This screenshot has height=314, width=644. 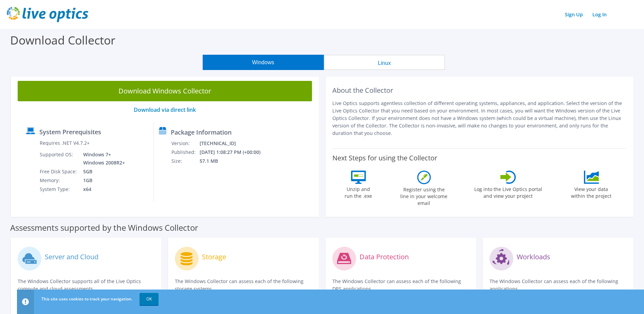 I want to click on p: The Windows Collector supports all of the Live Optics compute and cloud assessments., so click(x=86, y=285).